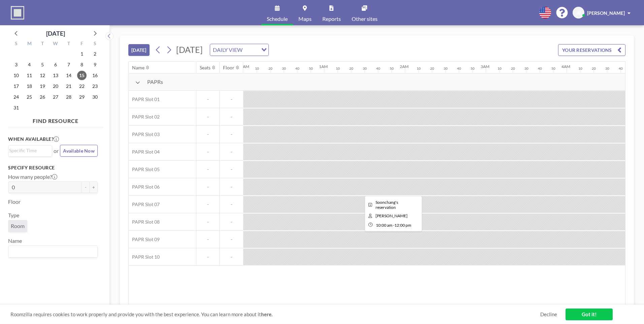 The width and height of the screenshot is (644, 324). I want to click on span: Saturday, August 2, 2025, so click(95, 54).